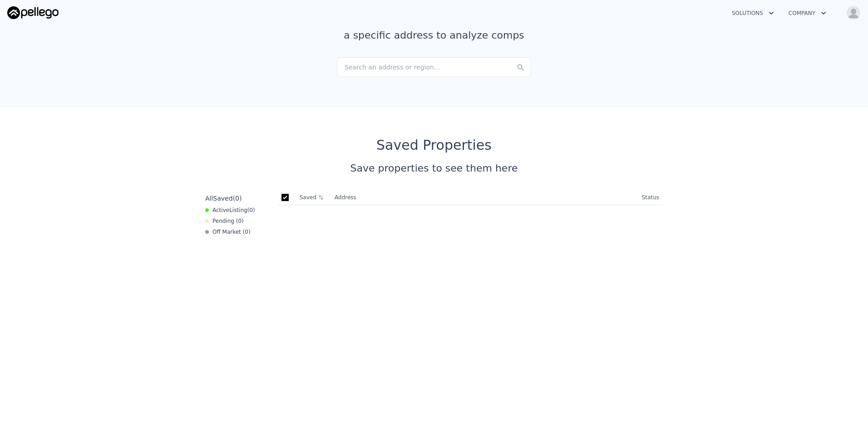 This screenshot has width=868, height=433. I want to click on th: Status, so click(650, 198).